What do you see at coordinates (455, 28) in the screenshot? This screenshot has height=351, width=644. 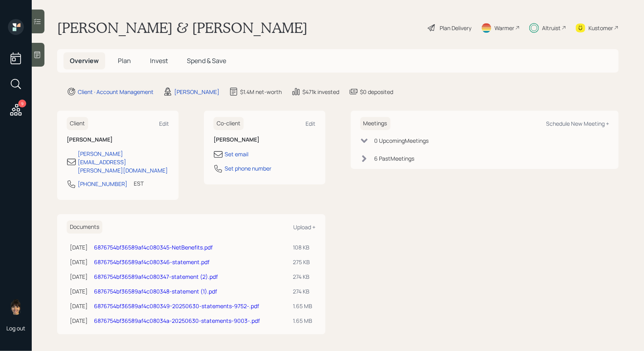 I see `div: Plan Delivery` at bounding box center [455, 28].